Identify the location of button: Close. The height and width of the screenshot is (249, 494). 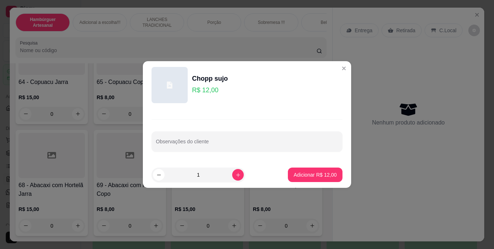
(344, 68).